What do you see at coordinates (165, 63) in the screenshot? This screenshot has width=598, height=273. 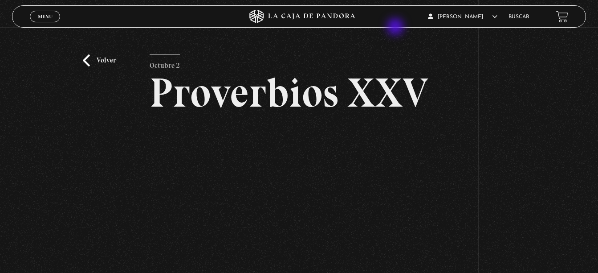 I see `p: Octubre 2` at bounding box center [165, 63].